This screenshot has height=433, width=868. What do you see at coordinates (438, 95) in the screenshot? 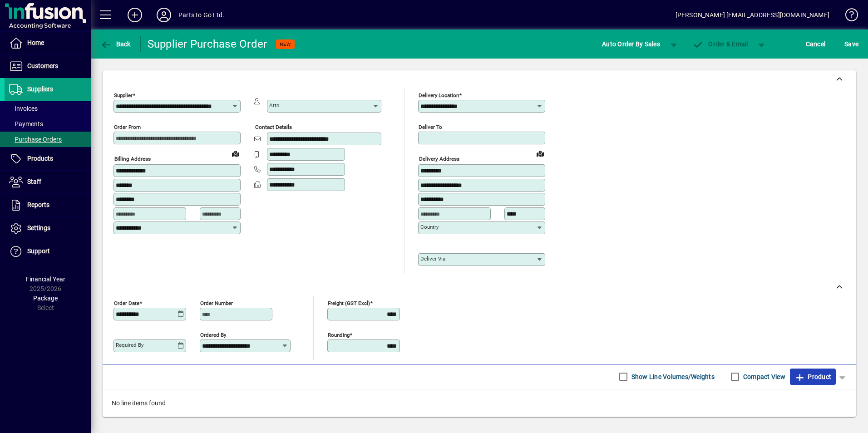
I see `mat-label: Delivery Location` at bounding box center [438, 95].